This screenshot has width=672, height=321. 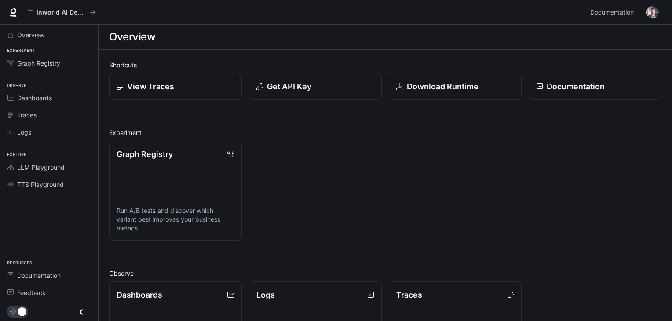 I want to click on button: Close drawer, so click(x=81, y=312).